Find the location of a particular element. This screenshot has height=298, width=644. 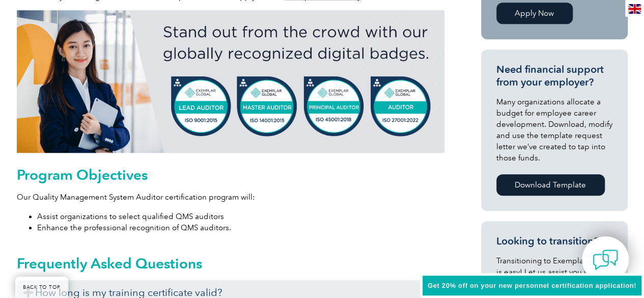

li: Enhance the professional recognition of QMS auditors. is located at coordinates (241, 228).